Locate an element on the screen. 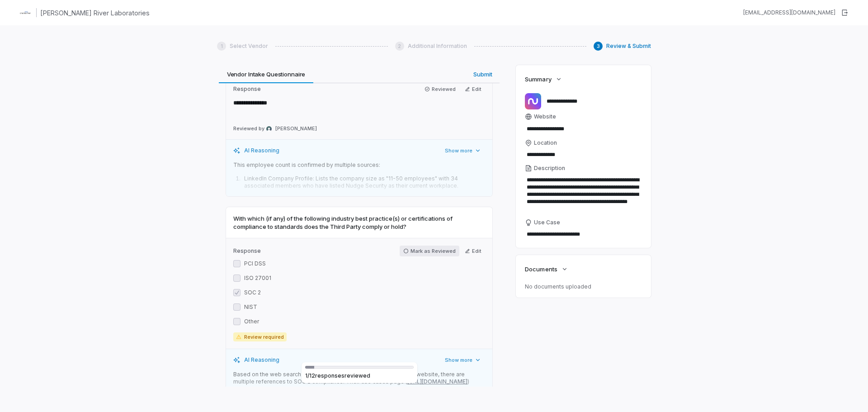  input: Location is located at coordinates (583, 155).